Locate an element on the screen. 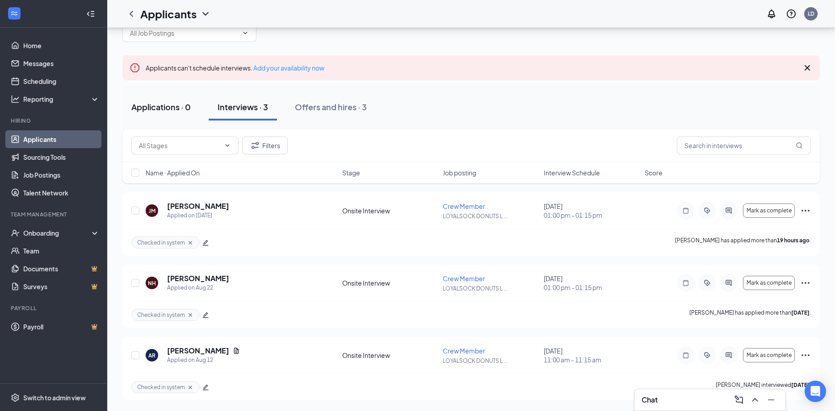 This screenshot has height=411, width=835. div: LD is located at coordinates (811, 13).